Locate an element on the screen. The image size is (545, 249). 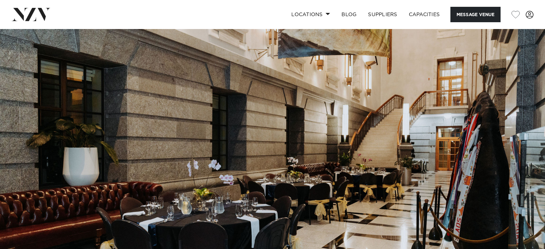
img: nzv-logo.png is located at coordinates (31, 14).